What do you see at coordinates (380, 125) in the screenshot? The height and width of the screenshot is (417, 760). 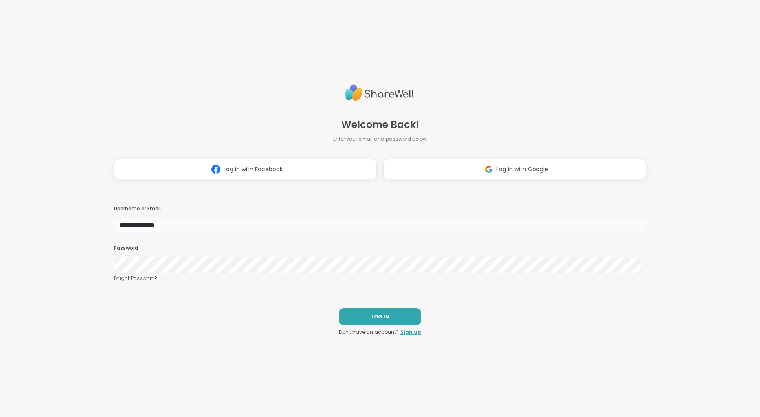 I see `span: Welcome Back!` at bounding box center [380, 125].